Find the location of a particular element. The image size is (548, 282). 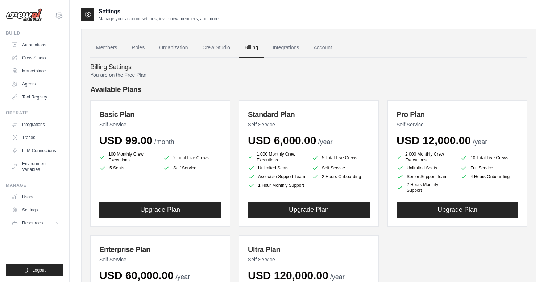

li: 1 Hour Monthly Support is located at coordinates (277, 186).